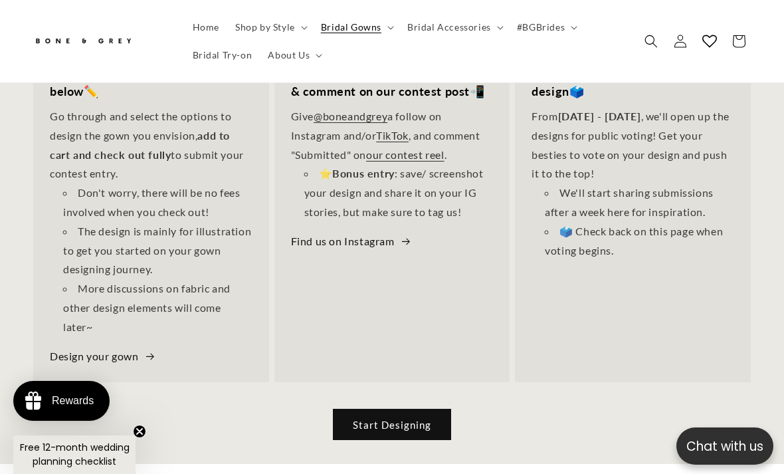 The width and height of the screenshot is (784, 474). I want to click on summary: Shop by Style, so click(270, 27).